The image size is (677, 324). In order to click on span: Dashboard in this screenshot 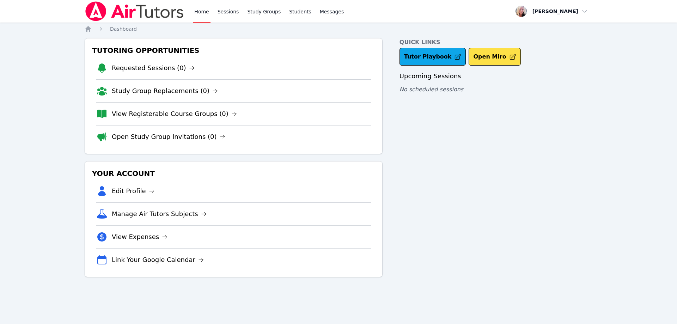, I will do `click(123, 29)`.